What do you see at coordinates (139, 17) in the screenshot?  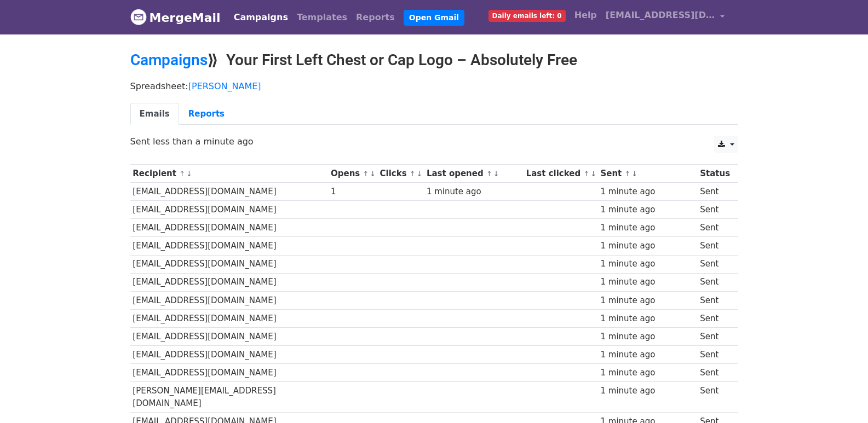 I see `img: MergeMail logo` at bounding box center [139, 17].